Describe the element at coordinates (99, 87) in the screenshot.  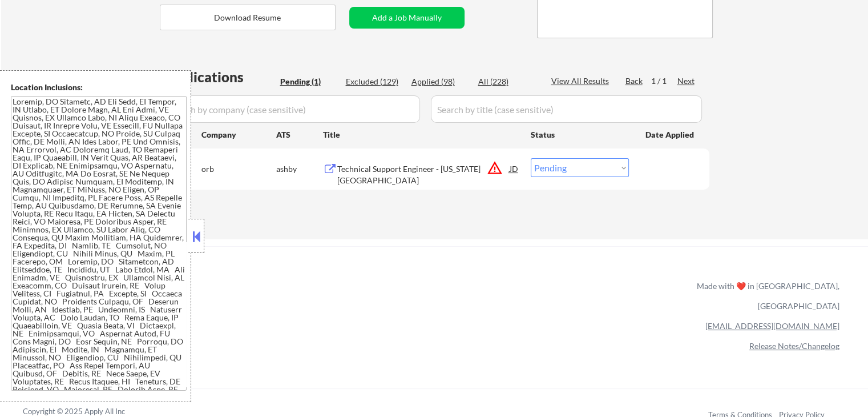
I see `div: Location Inclusions:` at that location.